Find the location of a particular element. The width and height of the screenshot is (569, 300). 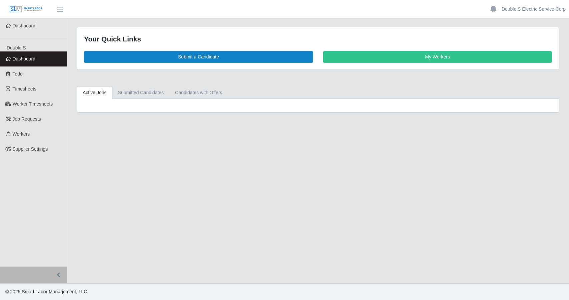

span: Double S is located at coordinates (16, 48).